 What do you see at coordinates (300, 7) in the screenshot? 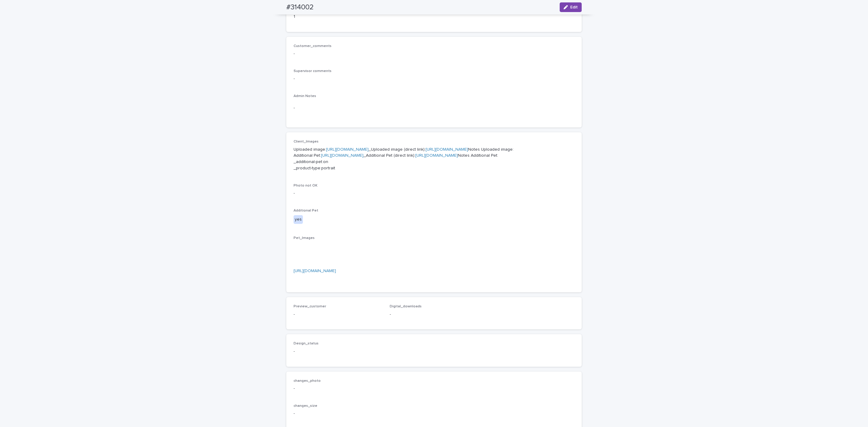
I see `h2: #314002` at bounding box center [300, 7].